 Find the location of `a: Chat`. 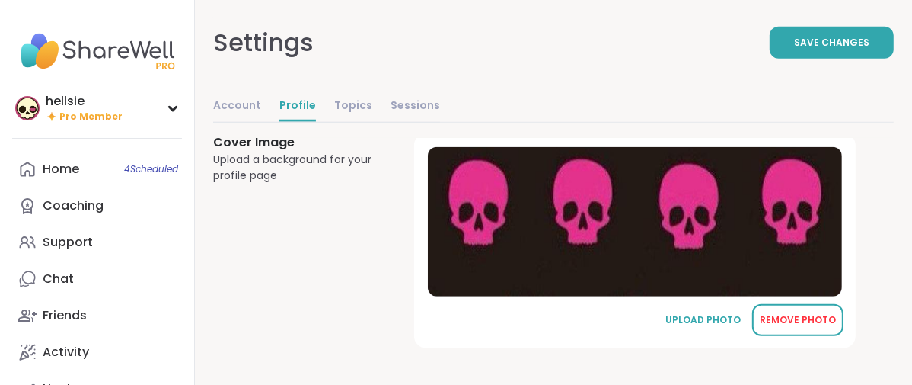

a: Chat is located at coordinates (97, 279).